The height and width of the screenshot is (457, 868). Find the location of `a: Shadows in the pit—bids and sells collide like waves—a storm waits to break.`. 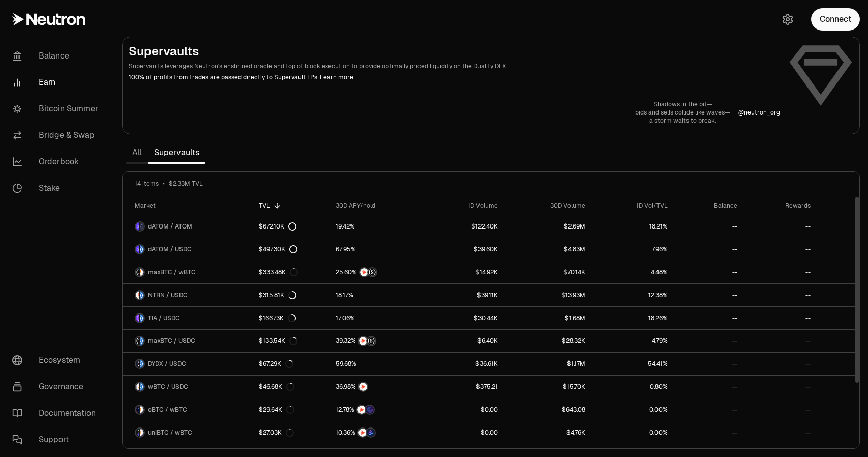

a: Shadows in the pit—bids and sells collide like waves—a storm waits to break. is located at coordinates (682, 112).